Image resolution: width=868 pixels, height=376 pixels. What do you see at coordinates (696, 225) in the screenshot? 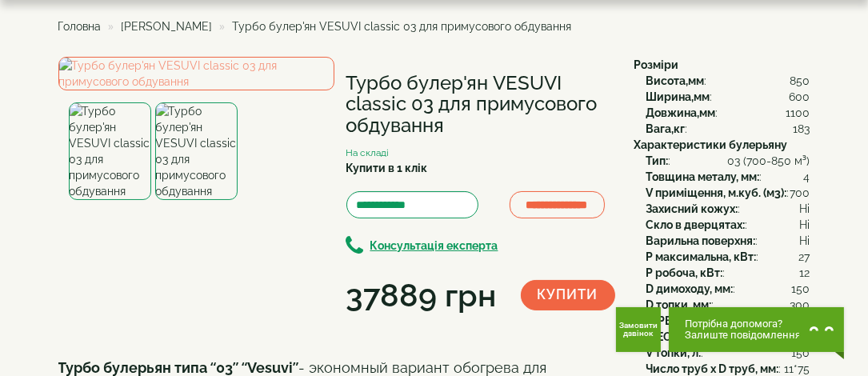
I see `b: Скло в дверцятах:` at bounding box center [696, 225].